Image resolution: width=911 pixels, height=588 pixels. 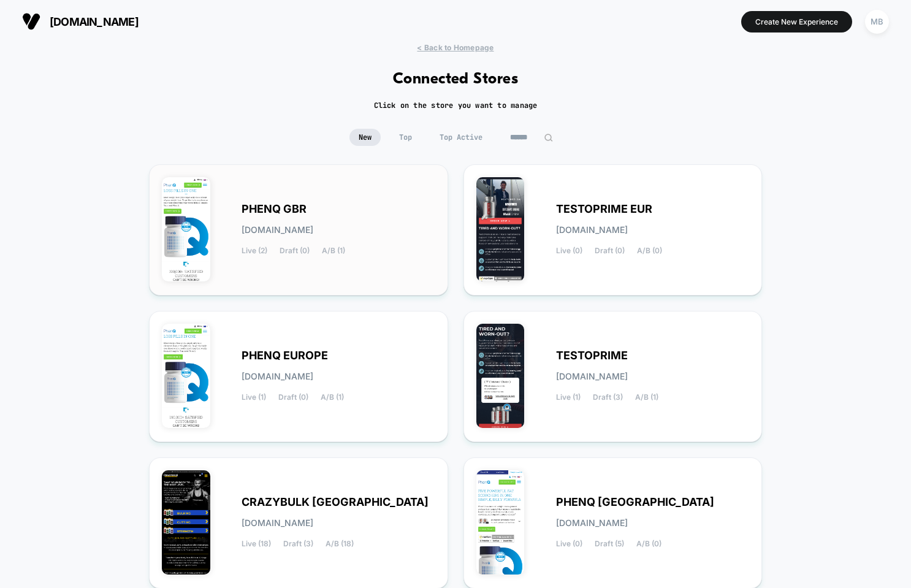 What do you see at coordinates (461, 138) in the screenshot?
I see `span: Top Active` at bounding box center [461, 138].